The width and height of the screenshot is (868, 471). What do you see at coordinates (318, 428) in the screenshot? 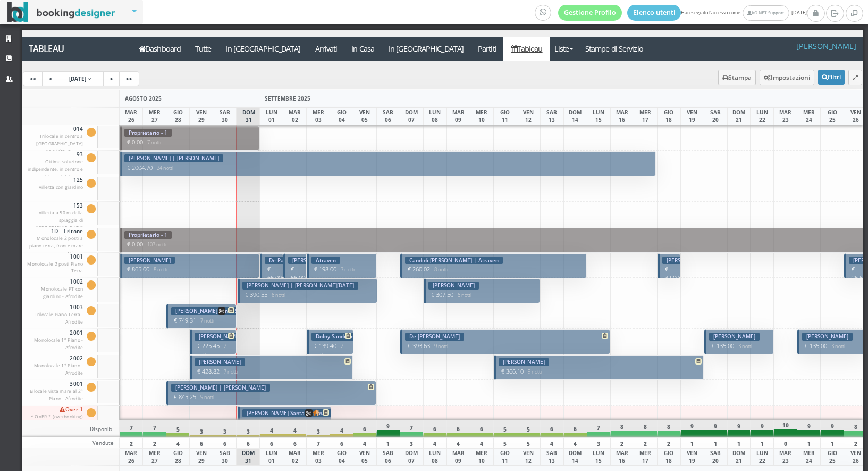
I see `div: 3` at bounding box center [318, 428].